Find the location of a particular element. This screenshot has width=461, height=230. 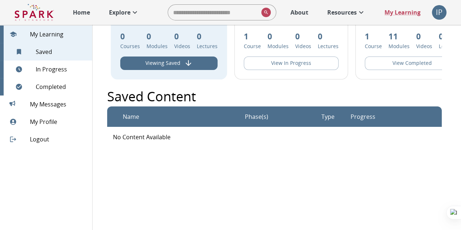

div: My Profile is located at coordinates (48, 122).